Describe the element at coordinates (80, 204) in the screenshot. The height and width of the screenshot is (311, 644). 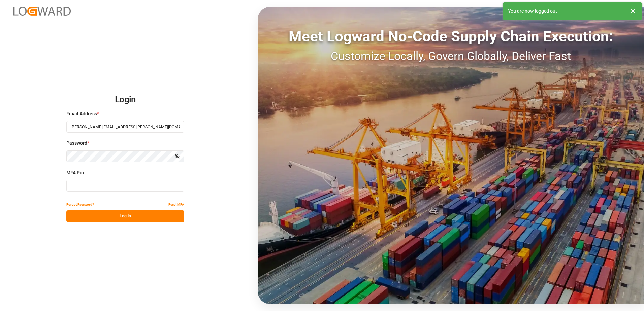
I see `button: Forgot Password?` at that location.